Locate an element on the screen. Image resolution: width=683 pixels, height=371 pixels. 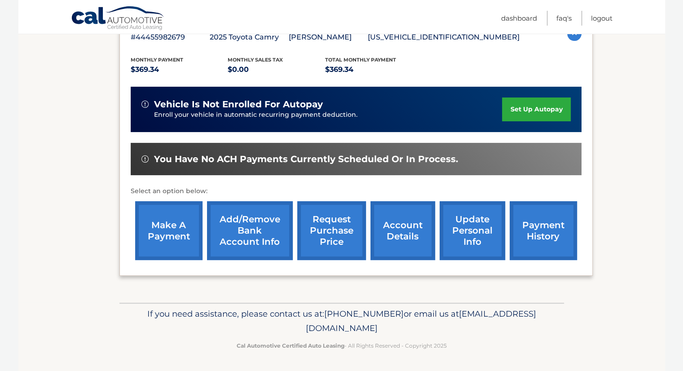
a: Logout is located at coordinates (602, 18).